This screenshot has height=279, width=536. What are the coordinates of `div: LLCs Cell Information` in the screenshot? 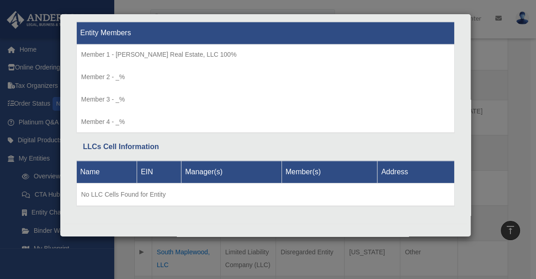 It's located at (266, 147).